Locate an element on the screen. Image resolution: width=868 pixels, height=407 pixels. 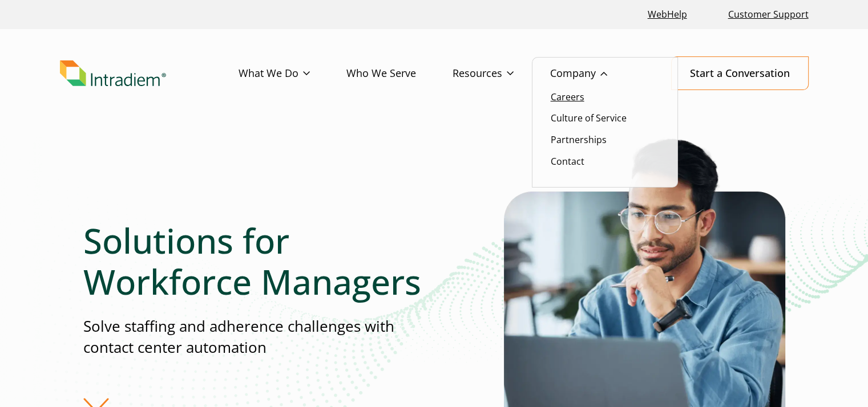
a: Link opens in a new window is located at coordinates (667, 14).